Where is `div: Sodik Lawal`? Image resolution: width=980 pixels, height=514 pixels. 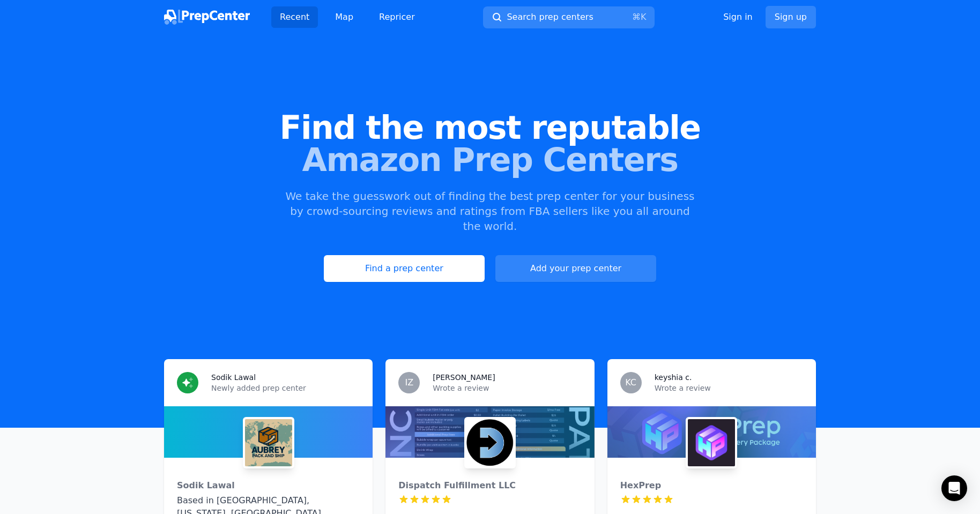 div: Sodik Lawal is located at coordinates (268, 486).